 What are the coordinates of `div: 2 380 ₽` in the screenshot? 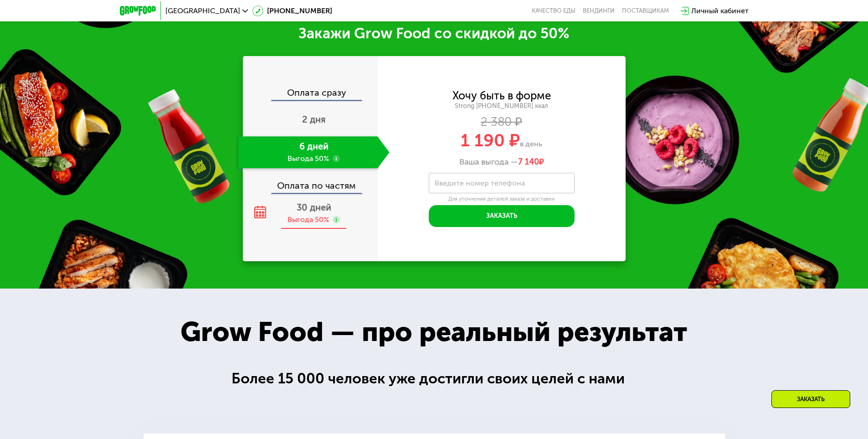 It's located at (502, 122).